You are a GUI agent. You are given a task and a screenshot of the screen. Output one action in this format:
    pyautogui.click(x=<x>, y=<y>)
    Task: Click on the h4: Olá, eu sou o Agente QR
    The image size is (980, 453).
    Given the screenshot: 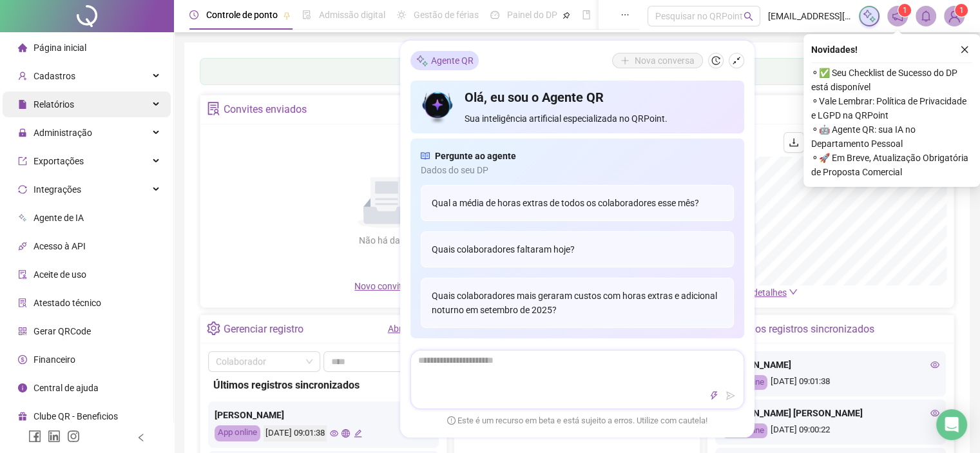 What is the action you would take?
    pyautogui.click(x=599, y=98)
    